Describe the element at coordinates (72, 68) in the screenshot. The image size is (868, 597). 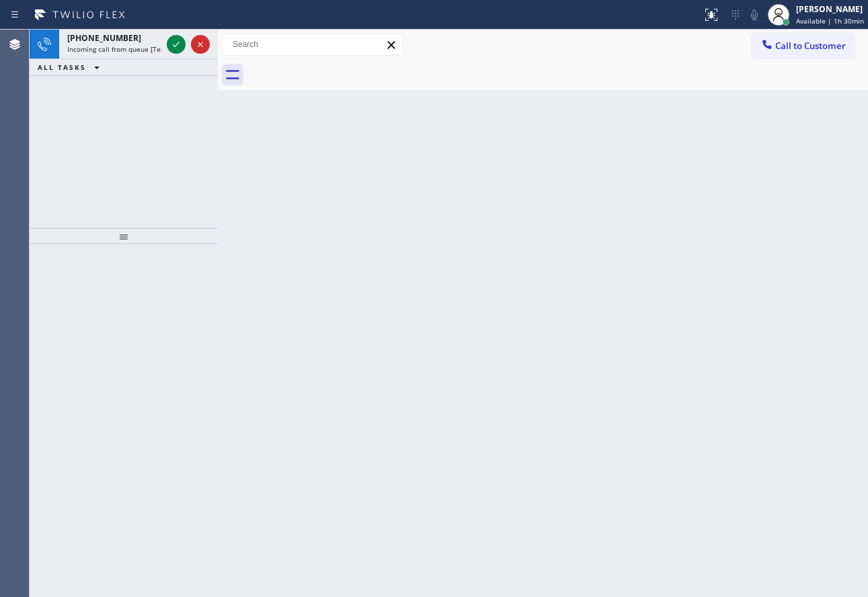
I see `button: ALL TASKS` at that location.